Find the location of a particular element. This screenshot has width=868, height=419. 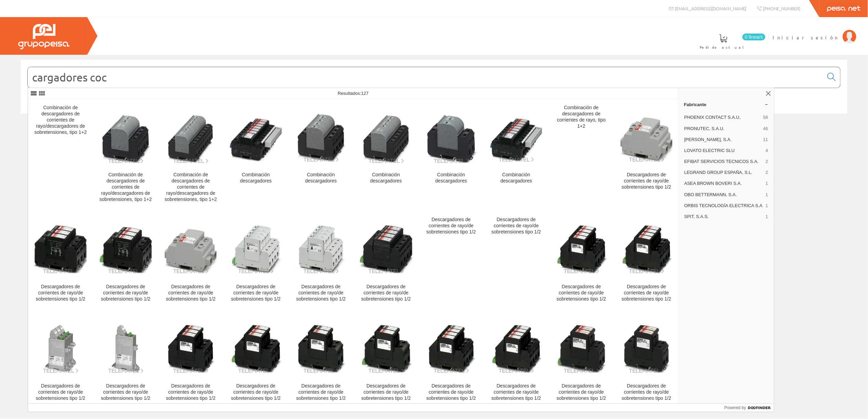

a: Combinación de descargadores de corrientes de rayo, tipo 1+2 is located at coordinates (581, 155).